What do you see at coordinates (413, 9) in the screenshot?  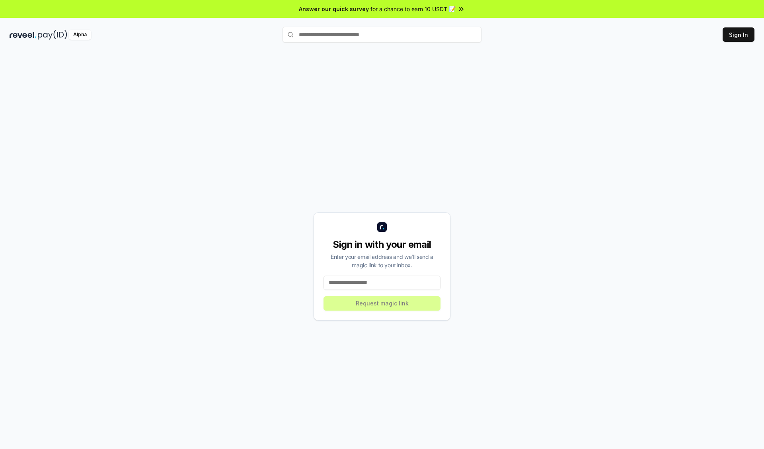 I see `span: for a chance to earn 10 USDT 📝` at bounding box center [413, 9].